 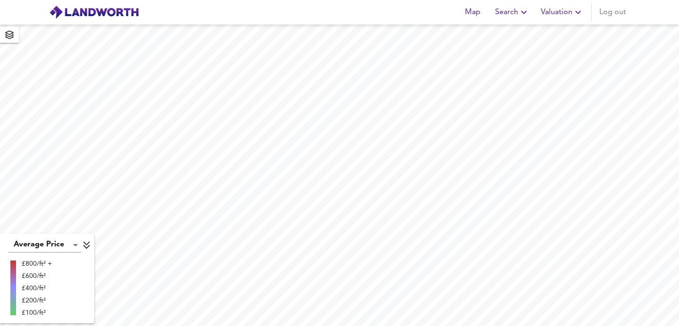 I want to click on button: Log out, so click(x=612, y=12).